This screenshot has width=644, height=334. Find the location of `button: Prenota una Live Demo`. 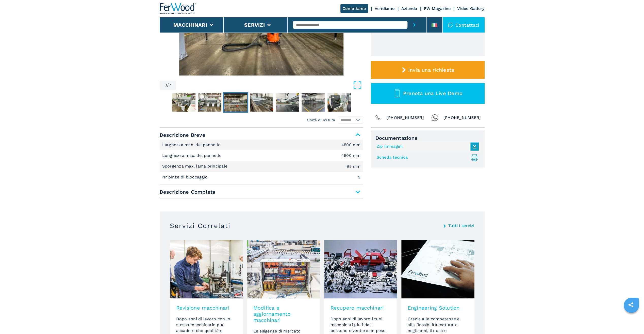

button: Prenota una Live Demo is located at coordinates (428, 93).